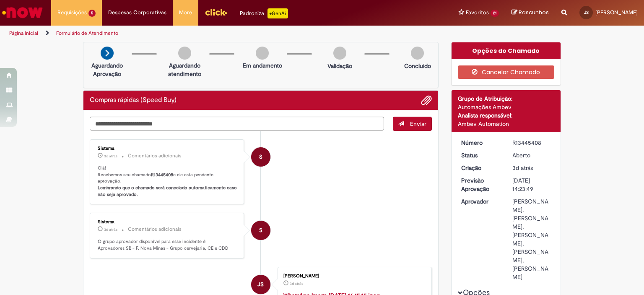 Image resolution: width=644 pixels, height=295 pixels. Describe the element at coordinates (261, 284) in the screenshot. I see `div: Jeferson Trindade Araujo Santos` at that location.